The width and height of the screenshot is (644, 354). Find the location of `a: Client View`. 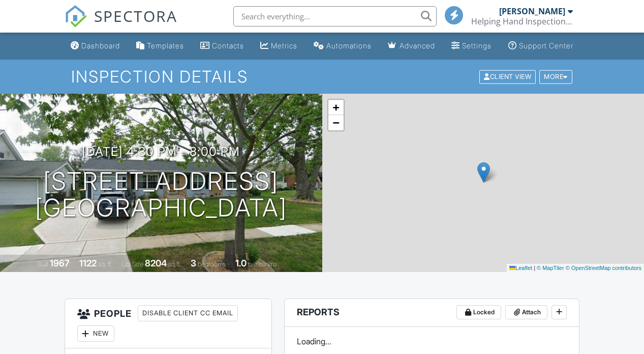

a: Client View is located at coordinates (508, 76).